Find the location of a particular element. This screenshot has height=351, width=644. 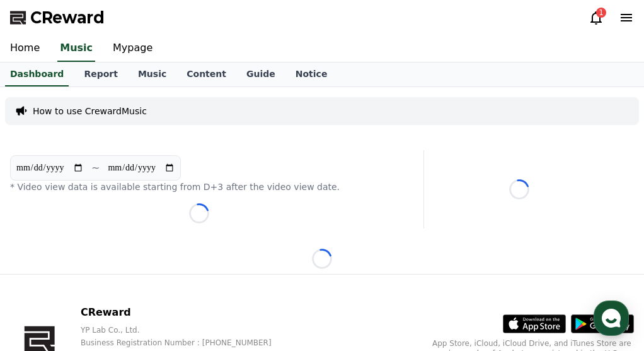

span: Home is located at coordinates (43, 270).